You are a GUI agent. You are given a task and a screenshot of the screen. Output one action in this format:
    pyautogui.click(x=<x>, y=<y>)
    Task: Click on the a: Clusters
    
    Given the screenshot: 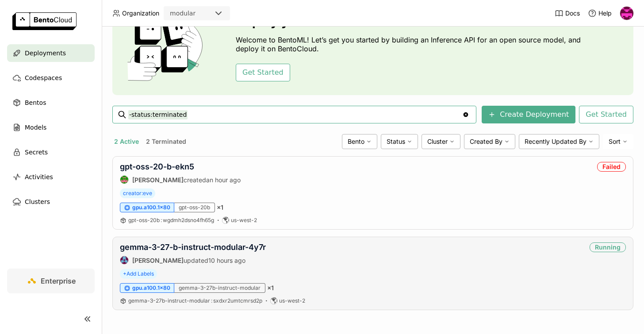 What is the action you would take?
    pyautogui.click(x=51, y=201)
    